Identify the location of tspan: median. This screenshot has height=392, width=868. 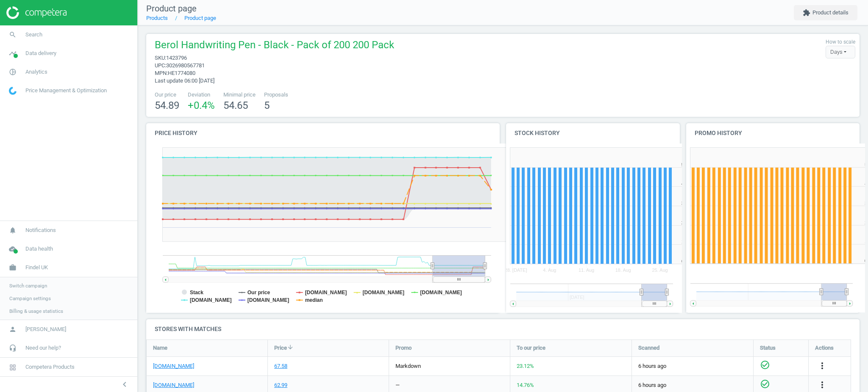
(314, 301).